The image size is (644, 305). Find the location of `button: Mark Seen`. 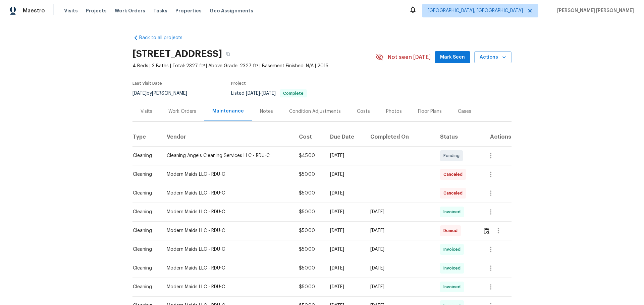

button: Mark Seen is located at coordinates (453, 57).